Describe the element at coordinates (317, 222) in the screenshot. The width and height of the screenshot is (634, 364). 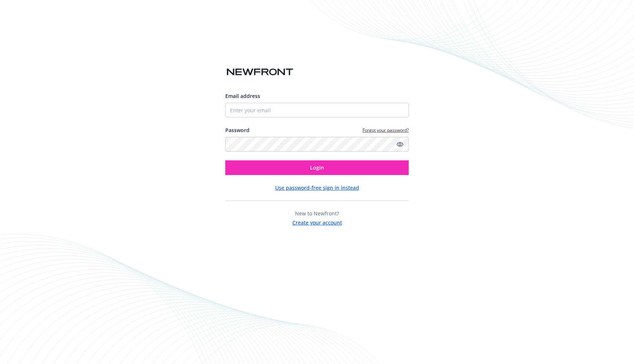
I see `button: Create your account` at that location.